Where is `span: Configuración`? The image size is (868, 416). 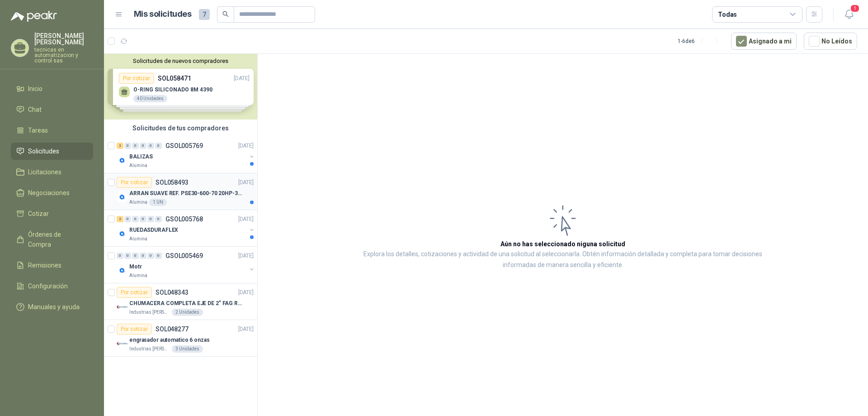 span: Configuración is located at coordinates (48, 286).